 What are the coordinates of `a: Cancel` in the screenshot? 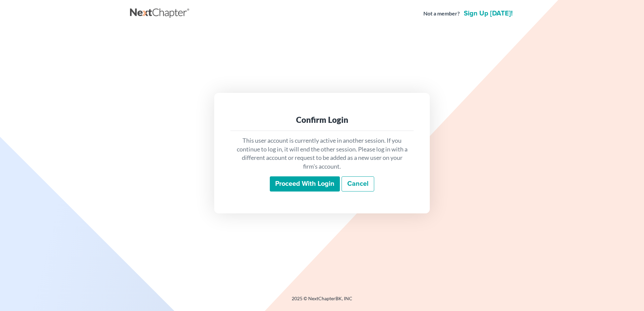 It's located at (358, 184).